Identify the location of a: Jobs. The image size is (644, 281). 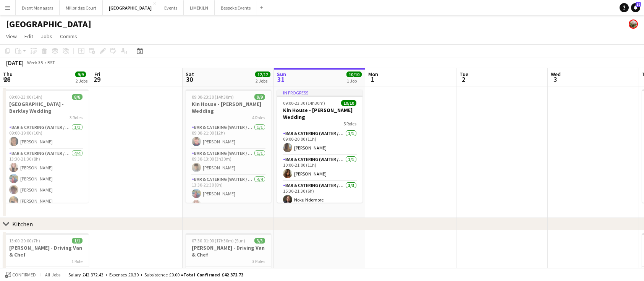
(46, 37).